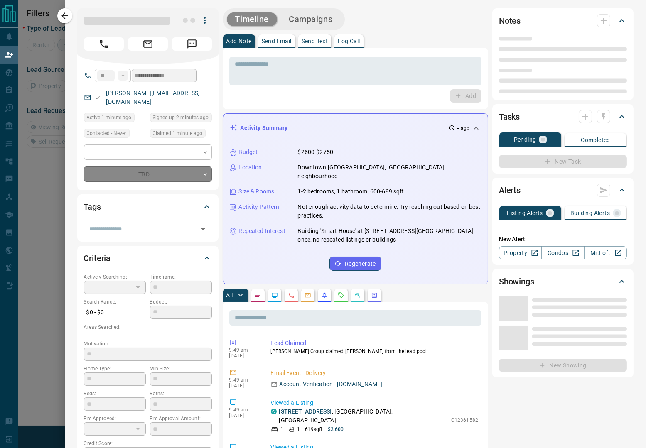  Describe the element at coordinates (192, 44) in the screenshot. I see `span: Message` at that location.